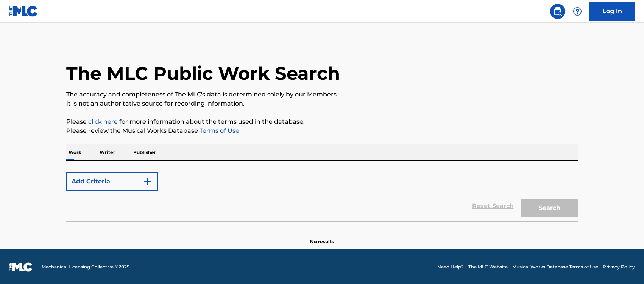 Image resolution: width=644 pixels, height=284 pixels. Describe the element at coordinates (322, 131) in the screenshot. I see `p: Please review the Musical Works Database` at that location.